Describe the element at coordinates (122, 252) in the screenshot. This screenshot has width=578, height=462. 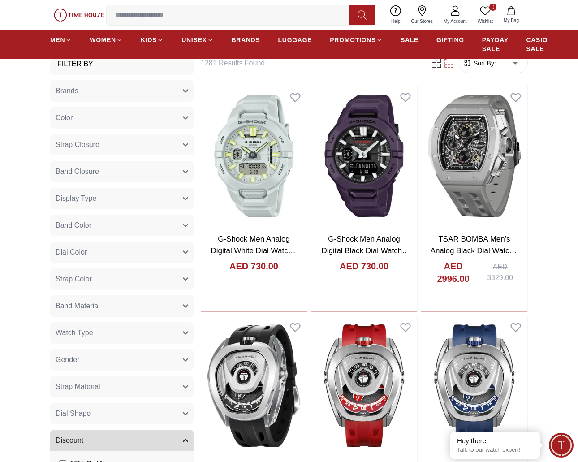
I see `button: Dial Color` at that location.